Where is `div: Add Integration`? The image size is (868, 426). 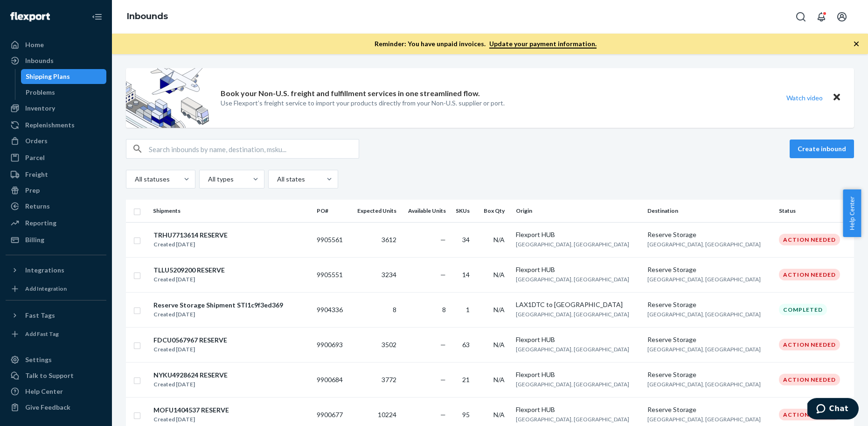
div: Add Integration is located at coordinates (45, 289).